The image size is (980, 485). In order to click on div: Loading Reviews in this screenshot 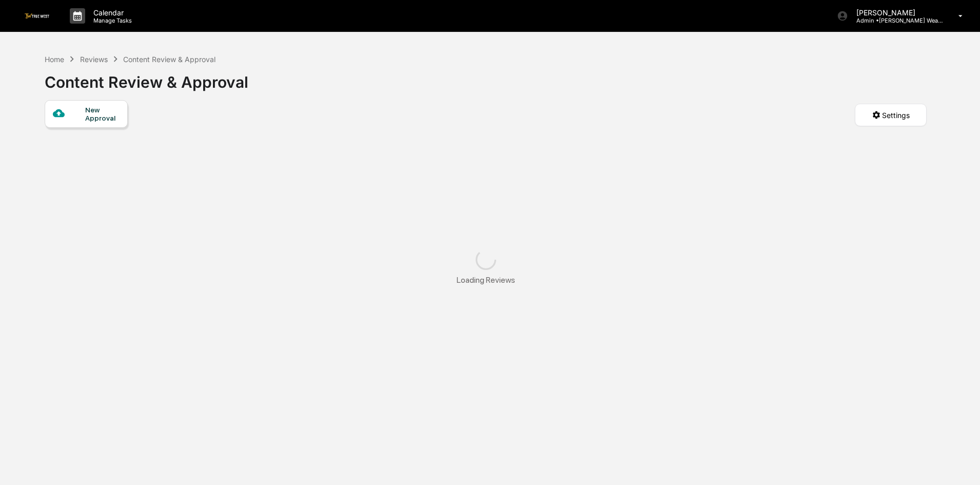, I will do `click(486, 280)`.